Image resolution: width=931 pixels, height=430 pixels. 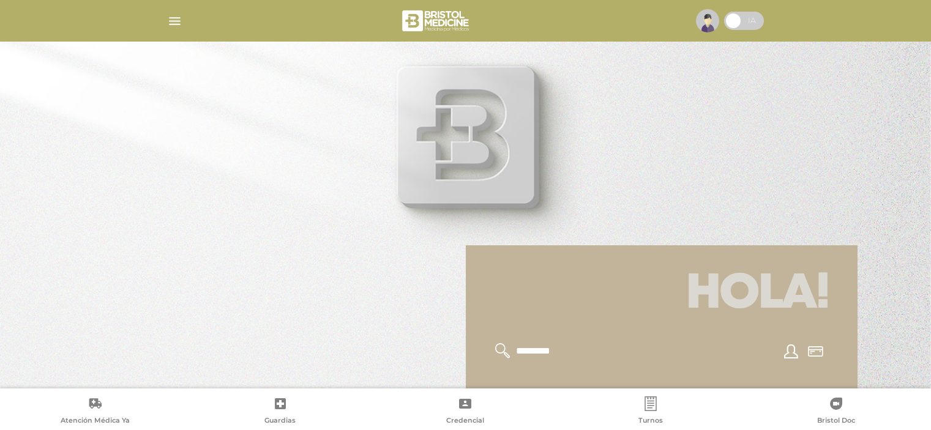 What do you see at coordinates (651, 412) in the screenshot?
I see `a: Turnos` at bounding box center [651, 412].